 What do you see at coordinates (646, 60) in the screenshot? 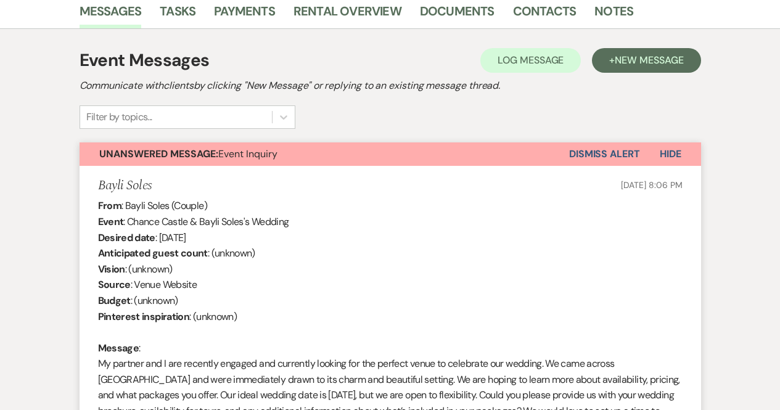
I see `button: +New Message` at bounding box center [646, 60].